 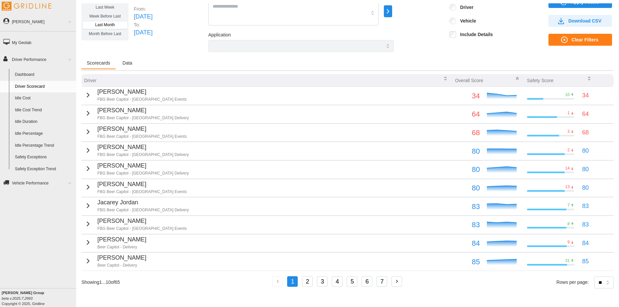 What do you see at coordinates (466, 21) in the screenshot?
I see `label: Vehicle` at bounding box center [466, 21].